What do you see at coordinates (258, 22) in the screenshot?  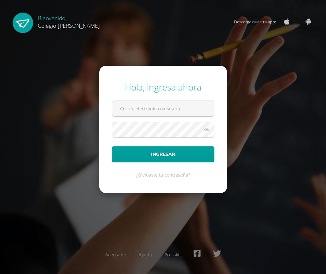 I see `span: Descarga nuestra app:` at bounding box center [258, 22].